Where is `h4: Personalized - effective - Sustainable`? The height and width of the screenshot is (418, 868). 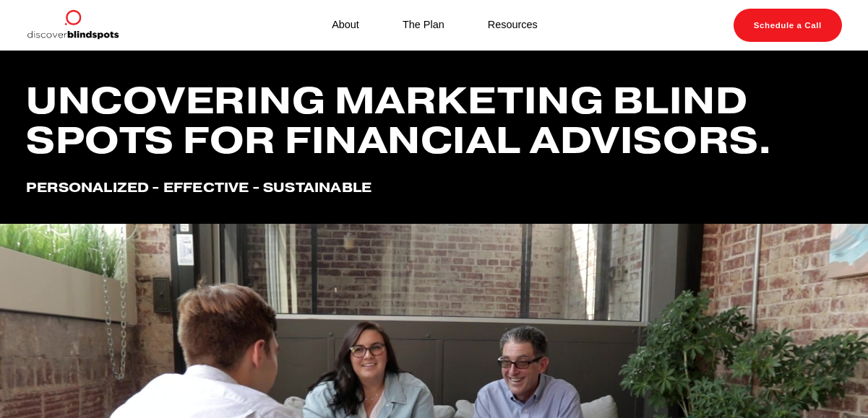
h4: Personalized - effective - Sustainable is located at coordinates (434, 187).